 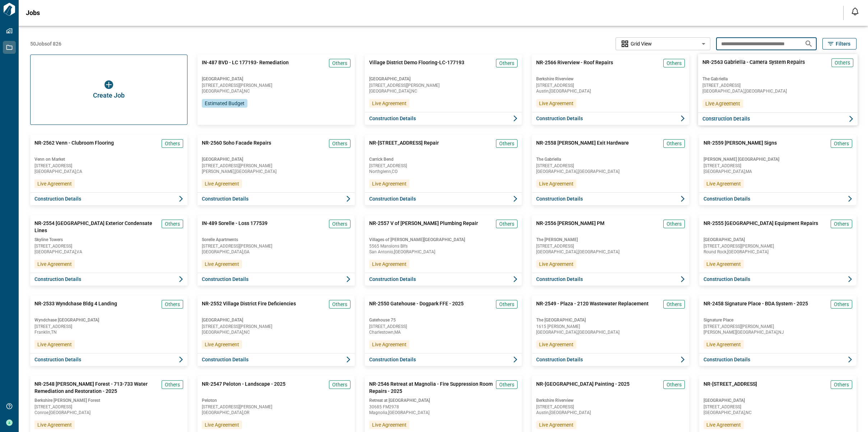 What do you see at coordinates (109, 85) in the screenshot?
I see `img: icon button` at bounding box center [109, 85].